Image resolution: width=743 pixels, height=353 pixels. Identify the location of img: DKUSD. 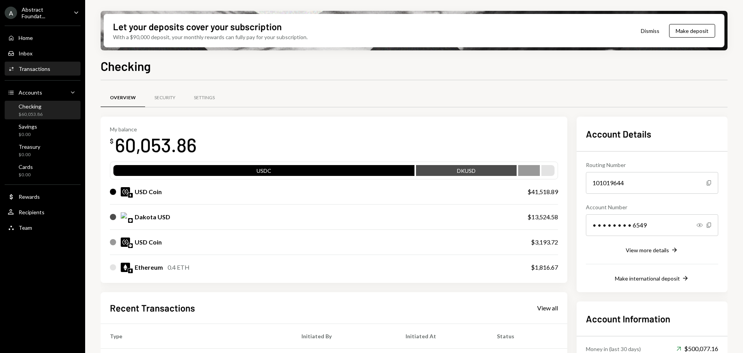
(125, 217).